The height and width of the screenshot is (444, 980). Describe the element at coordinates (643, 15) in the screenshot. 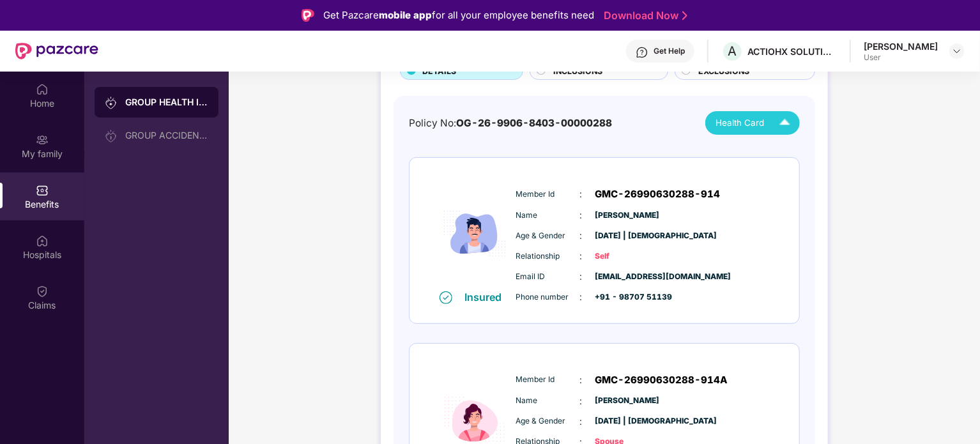

I see `a: Download Now` at that location.